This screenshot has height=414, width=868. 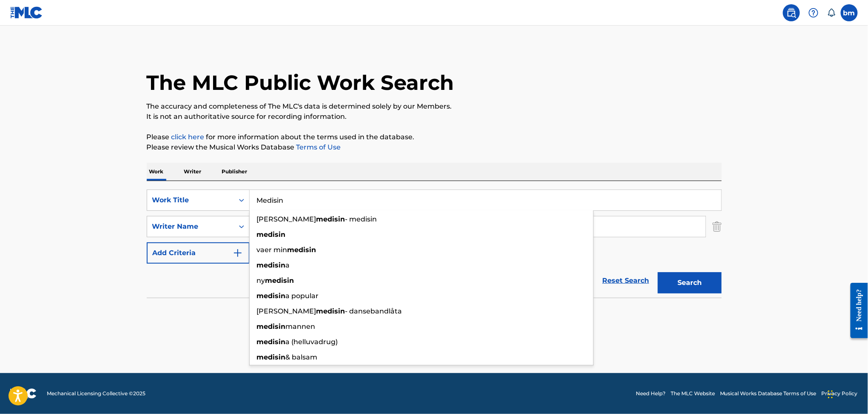 I want to click on h1: The MLC Public Work Search, so click(x=301, y=82).